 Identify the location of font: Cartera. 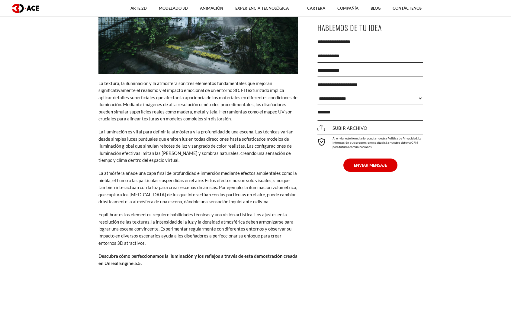
(316, 8).